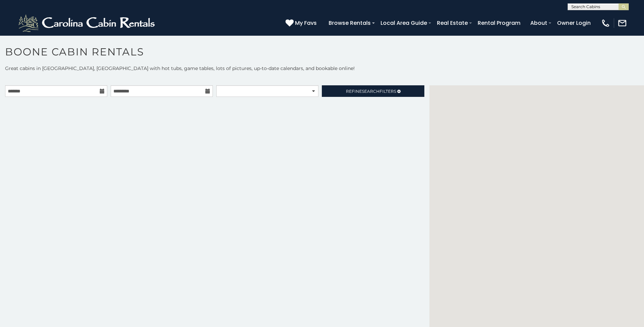 The height and width of the screenshot is (327, 644). What do you see at coordinates (622, 23) in the screenshot?
I see `img: mail-regular-white.png` at bounding box center [622, 23].